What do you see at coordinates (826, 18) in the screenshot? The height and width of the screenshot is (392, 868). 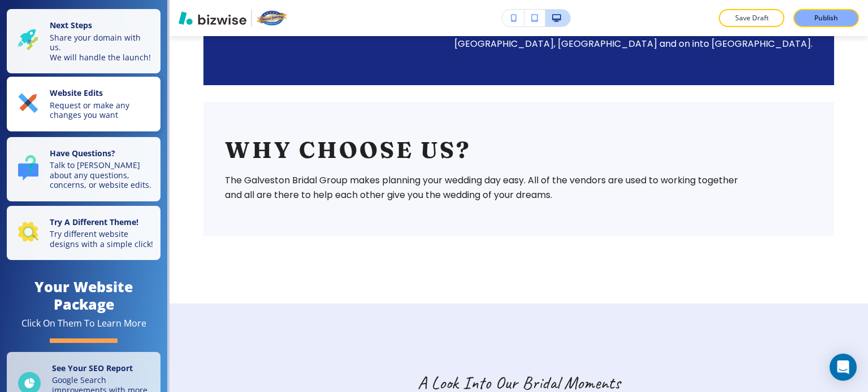 I see `p: Publish` at bounding box center [826, 18].